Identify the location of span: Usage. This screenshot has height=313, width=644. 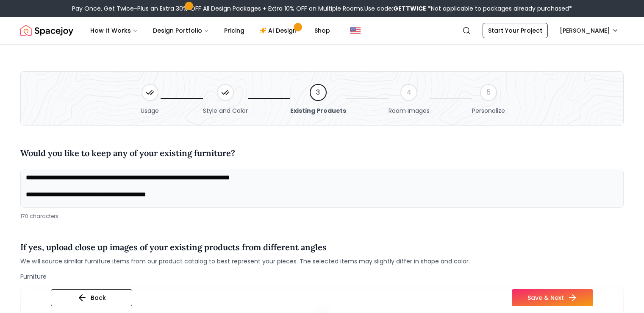
(149, 111).